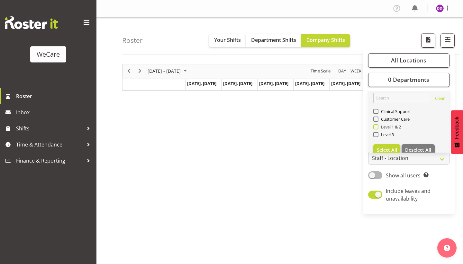 The width and height of the screenshot is (463, 264). Describe the element at coordinates (50, 128) in the screenshot. I see `span: Shifts` at that location.